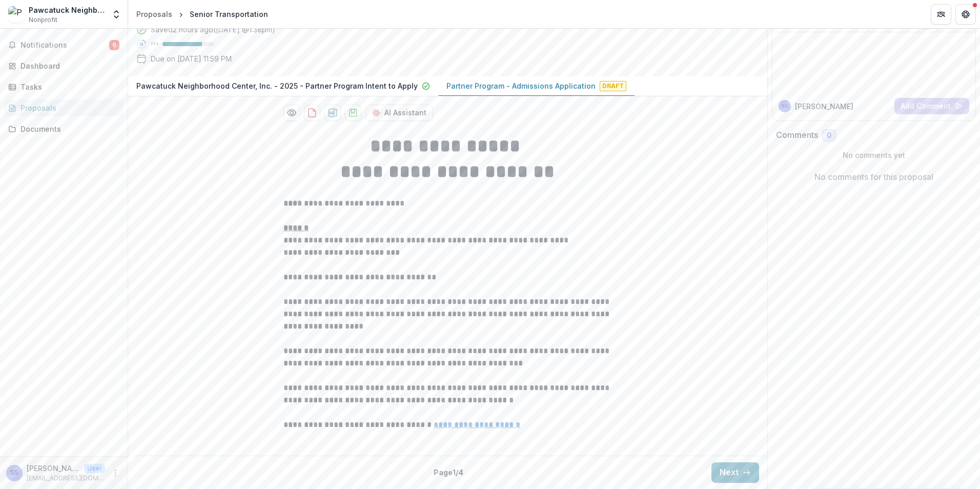  Describe the element at coordinates (941, 14) in the screenshot. I see `button: Partners` at that location.